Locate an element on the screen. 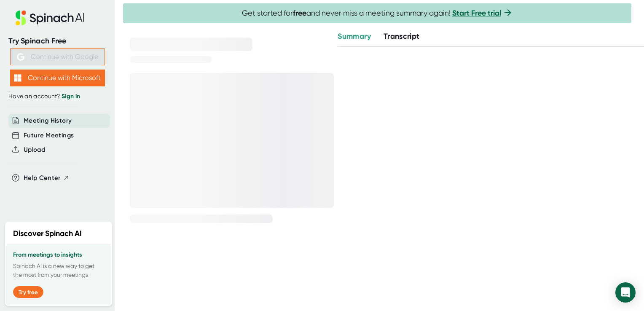 This screenshot has height=311, width=644. a: Continue with Microsoft is located at coordinates (57, 78).